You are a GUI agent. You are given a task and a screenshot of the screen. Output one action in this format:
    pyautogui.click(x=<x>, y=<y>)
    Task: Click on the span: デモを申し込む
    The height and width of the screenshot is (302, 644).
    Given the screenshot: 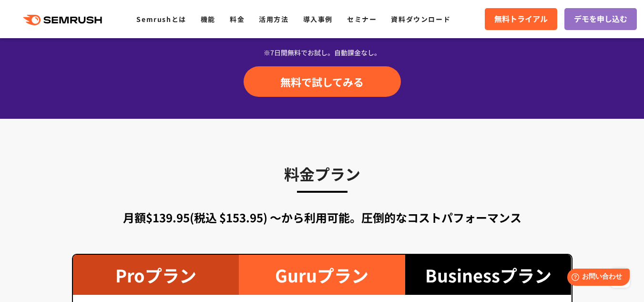 What is the action you would take?
    pyautogui.click(x=601, y=19)
    